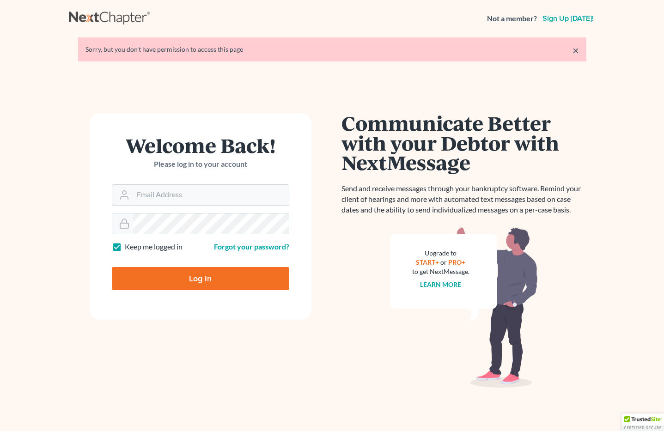  Describe the element at coordinates (201, 145) in the screenshot. I see `h1: Welcome Back!` at that location.